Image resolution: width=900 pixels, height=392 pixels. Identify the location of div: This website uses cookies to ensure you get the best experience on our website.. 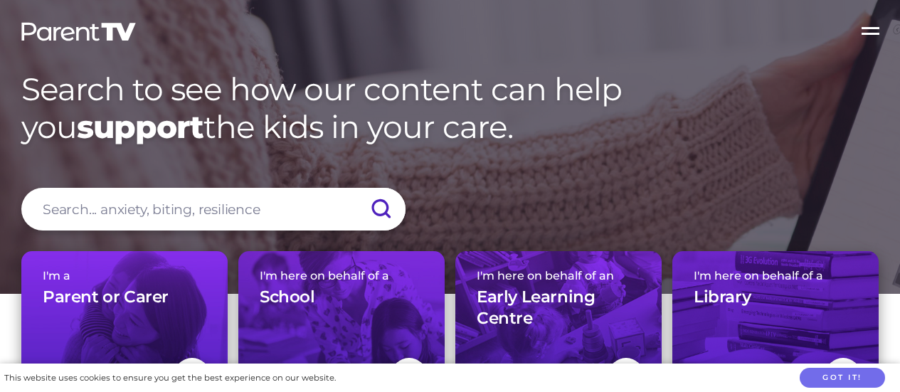
(170, 378).